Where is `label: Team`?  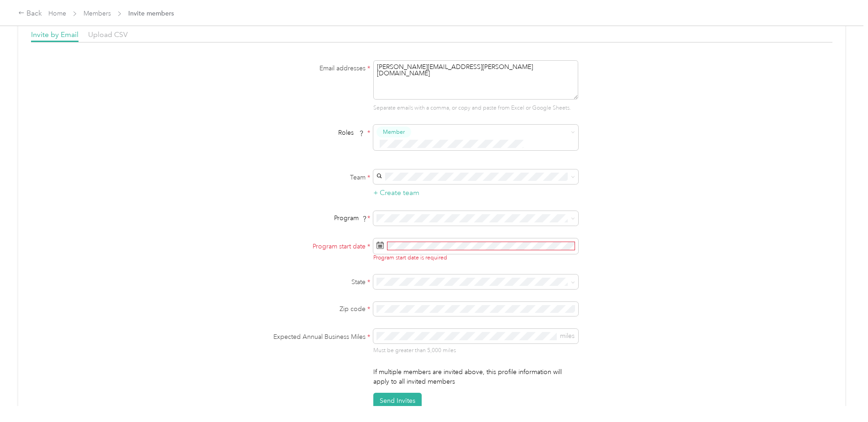 label: Team is located at coordinates (313, 177).